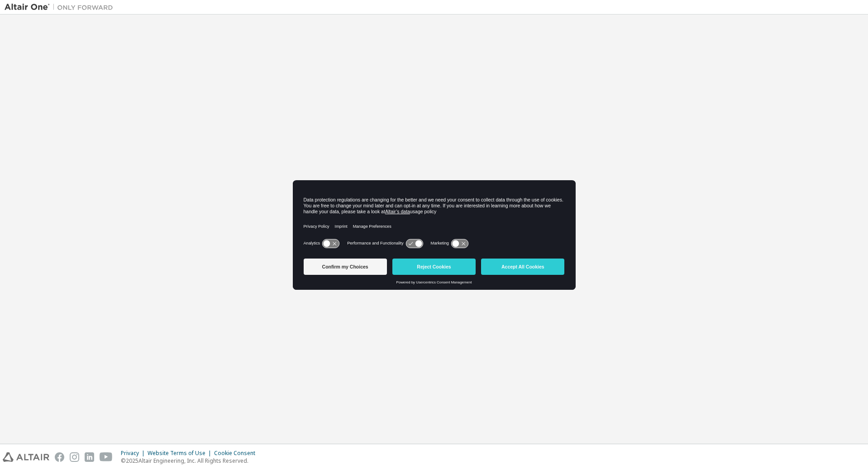  What do you see at coordinates (134, 453) in the screenshot?
I see `div: Privacy` at bounding box center [134, 453].